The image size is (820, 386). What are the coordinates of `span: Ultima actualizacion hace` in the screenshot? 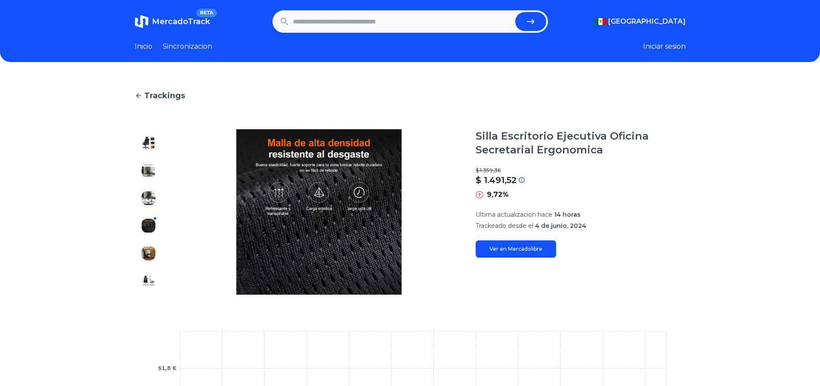 It's located at (514, 214).